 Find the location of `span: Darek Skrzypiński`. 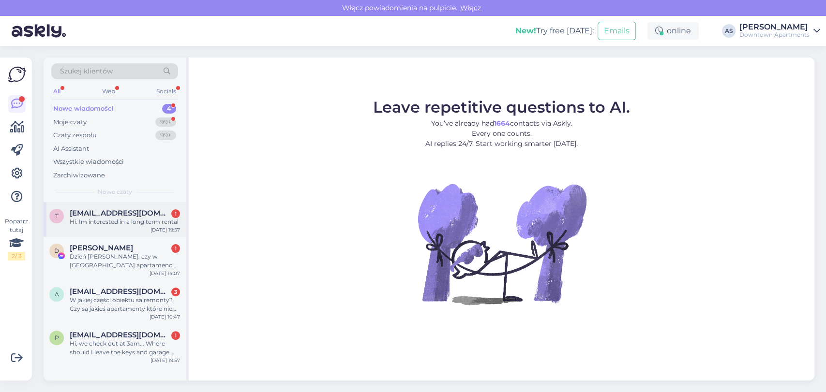

span: Darek Skrzypiński is located at coordinates (101, 248).